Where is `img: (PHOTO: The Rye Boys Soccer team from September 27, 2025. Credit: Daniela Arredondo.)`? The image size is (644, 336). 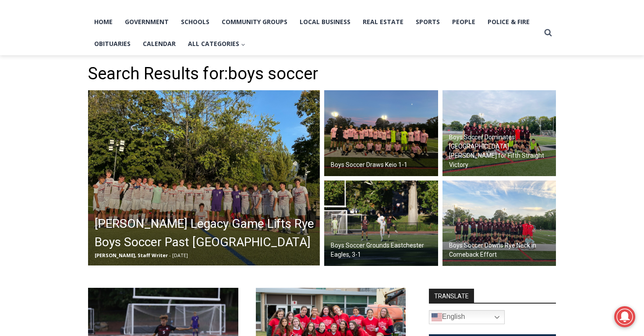
img: (PHOTO: The Rye Boys Soccer team from September 27, 2025. Credit: Daniela Arredondo.) is located at coordinates (499, 133).